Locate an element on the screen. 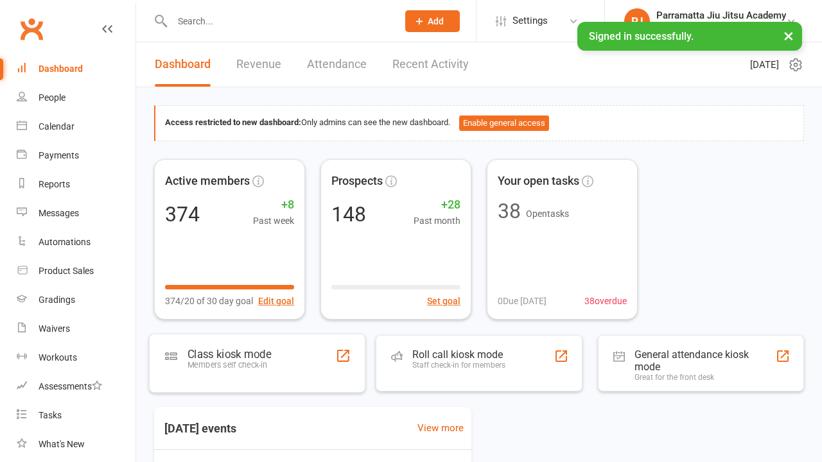 Image resolution: width=822 pixels, height=462 pixels. div: Only admins can see the new dashboard. is located at coordinates (479, 123).